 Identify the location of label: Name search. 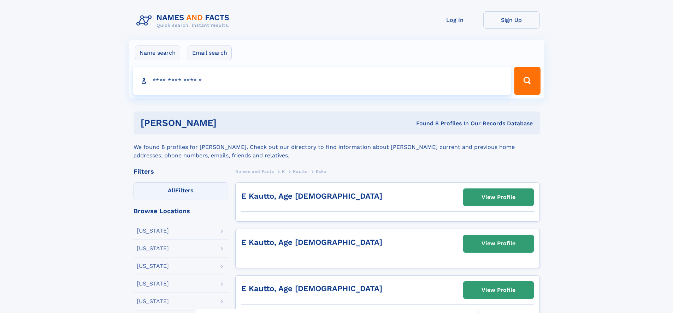
(158, 53).